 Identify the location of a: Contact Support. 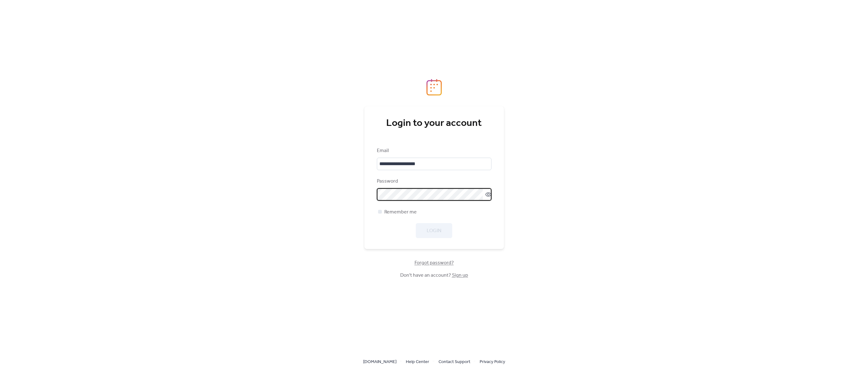
(454, 361).